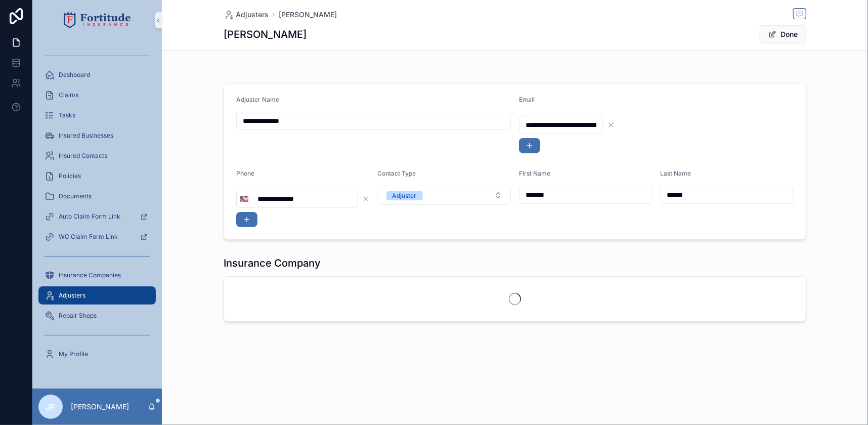  I want to click on h1: Insurance Company, so click(272, 263).